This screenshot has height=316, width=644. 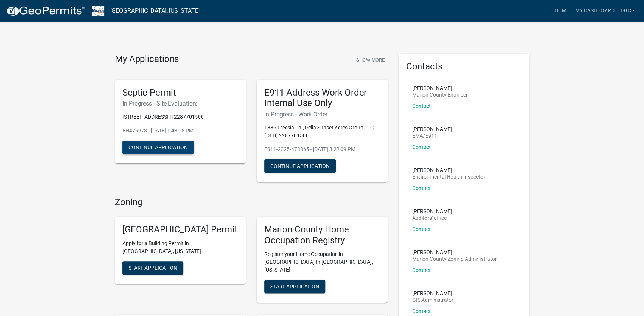 What do you see at coordinates (448, 177) in the screenshot?
I see `p: Environmental Health Inspector` at bounding box center [448, 177].